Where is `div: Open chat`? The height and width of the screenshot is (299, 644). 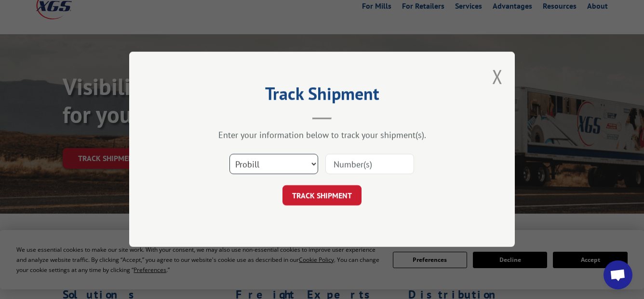
div: Open chat is located at coordinates (618, 275).